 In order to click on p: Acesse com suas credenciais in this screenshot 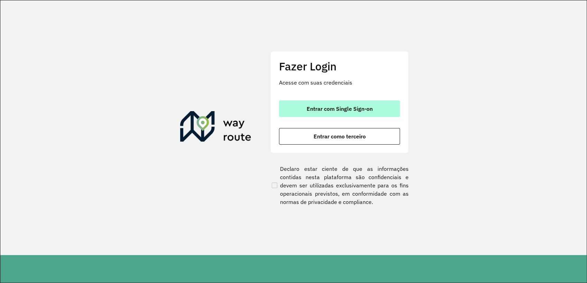, I will do `click(339, 83)`.